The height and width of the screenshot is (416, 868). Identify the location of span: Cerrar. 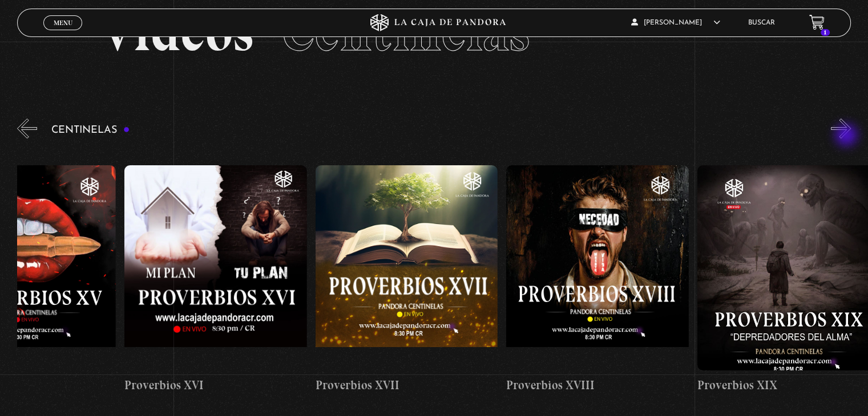
(63, 33).